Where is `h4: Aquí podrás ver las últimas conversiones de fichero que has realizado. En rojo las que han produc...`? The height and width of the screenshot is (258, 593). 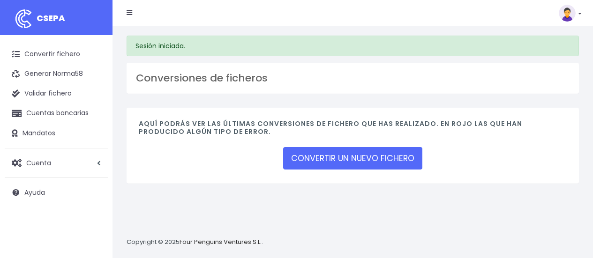 h4: Aquí podrás ver las últimas conversiones de fichero que has realizado. En rojo las que han produc... is located at coordinates (352, 130).